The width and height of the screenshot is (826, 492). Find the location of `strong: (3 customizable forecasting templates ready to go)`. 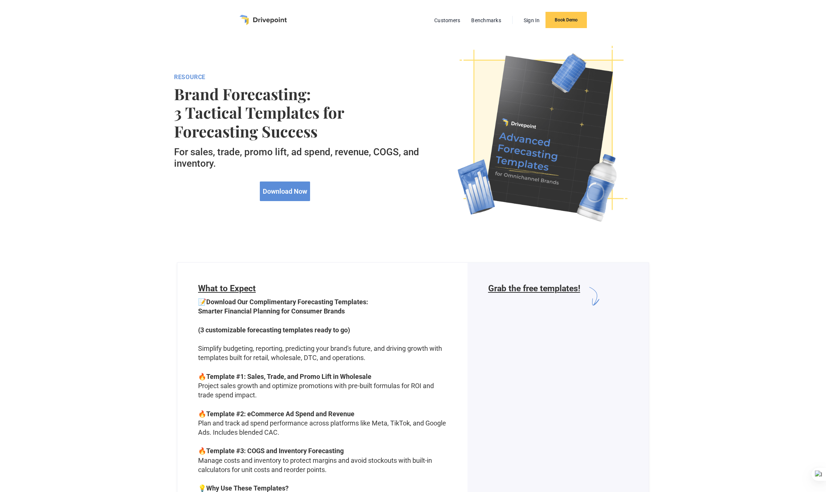

strong: (3 customizable forecasting templates ready to go) is located at coordinates (274, 330).